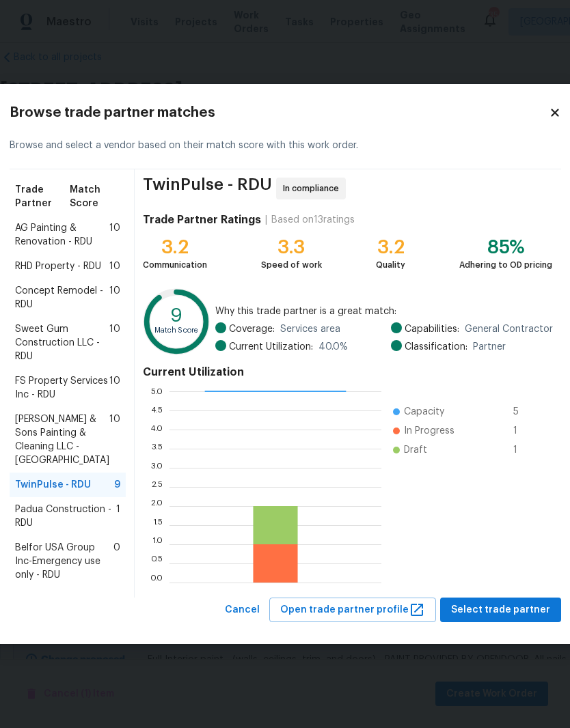  Describe the element at coordinates (285, 146) in the screenshot. I see `div: Browse and select a vendor based on their match score with this work order.` at that location.